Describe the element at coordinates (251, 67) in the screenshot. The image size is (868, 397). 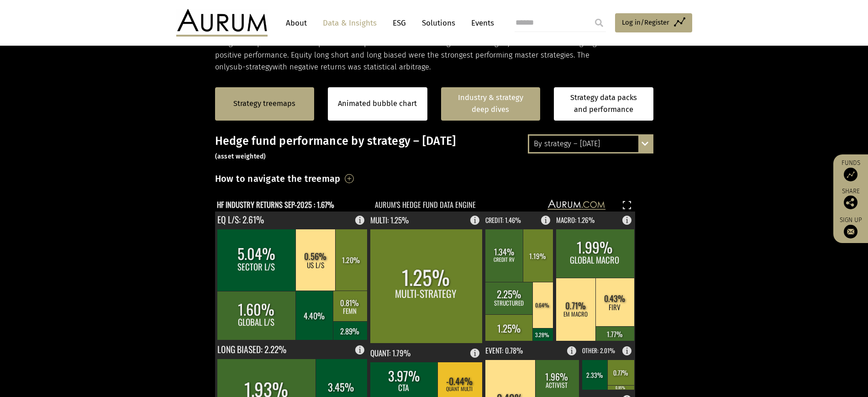
I see `span: sub-strategy` at that location.